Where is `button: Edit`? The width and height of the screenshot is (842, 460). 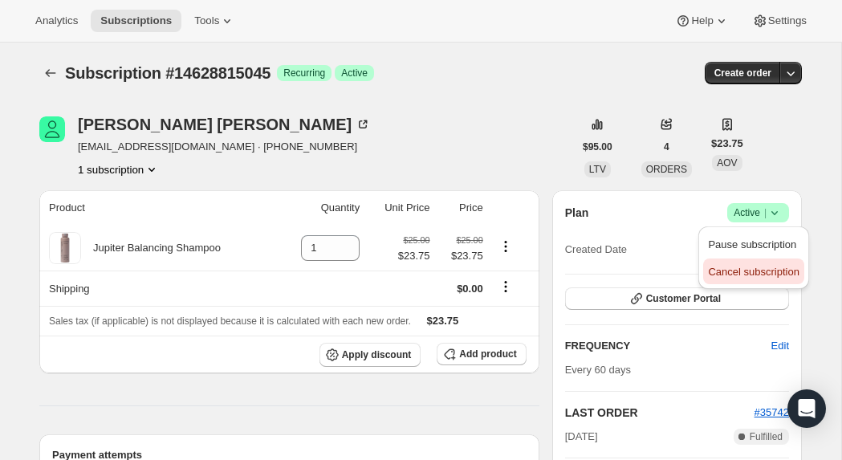 button: Edit is located at coordinates (780, 346).